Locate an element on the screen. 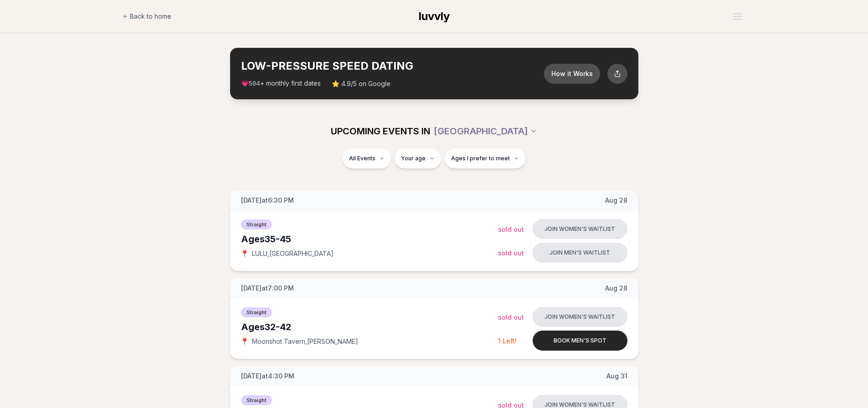  button: Open menu is located at coordinates (738, 16).